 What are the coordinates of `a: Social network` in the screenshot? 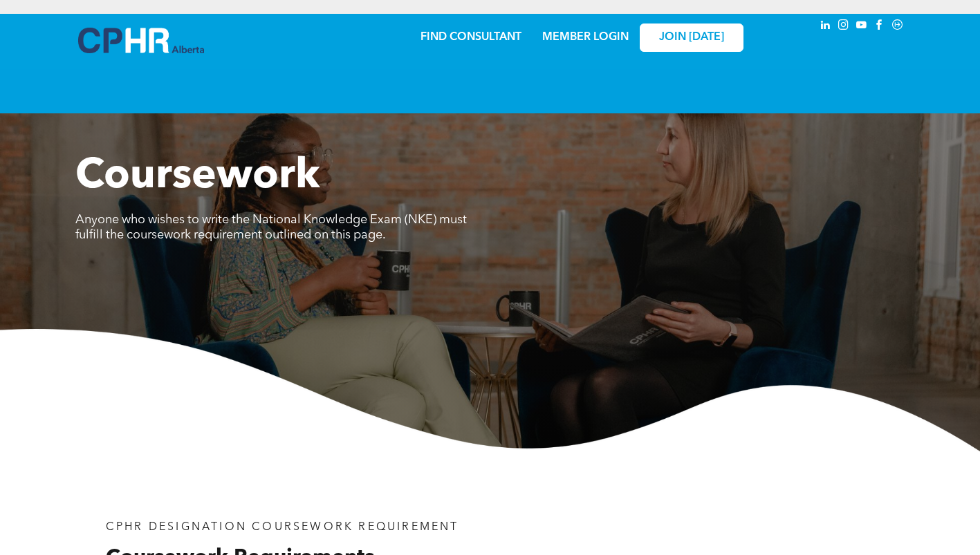 It's located at (898, 27).